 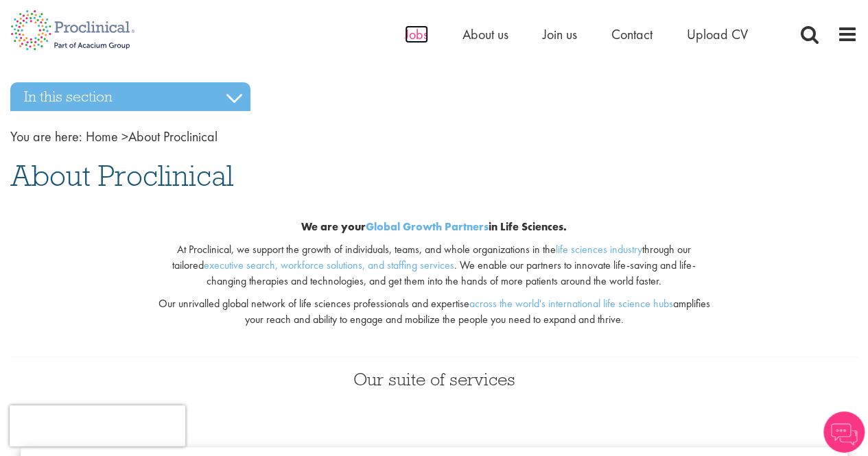 What do you see at coordinates (599, 249) in the screenshot?
I see `a: life sciences industry` at bounding box center [599, 249].